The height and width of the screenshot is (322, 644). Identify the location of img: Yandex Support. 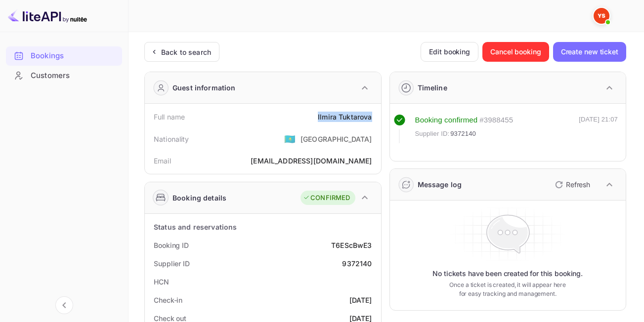
(602, 16).